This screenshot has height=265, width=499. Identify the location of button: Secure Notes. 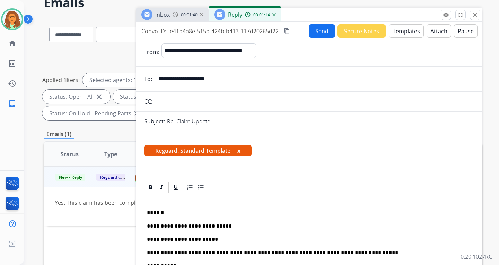
(361, 31).